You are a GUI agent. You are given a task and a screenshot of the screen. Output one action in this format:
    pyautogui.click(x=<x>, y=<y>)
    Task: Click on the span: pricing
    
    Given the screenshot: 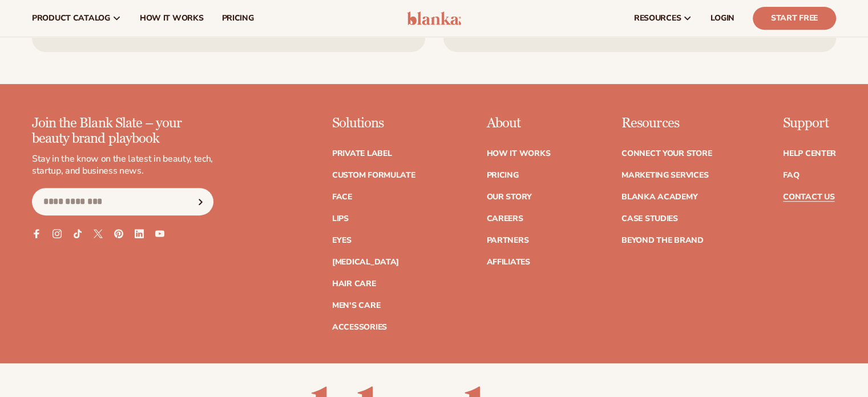 What is the action you would take?
    pyautogui.click(x=237, y=18)
    